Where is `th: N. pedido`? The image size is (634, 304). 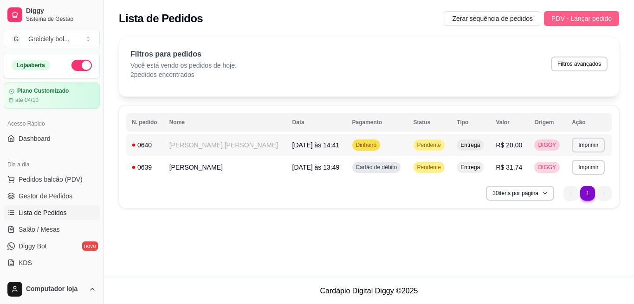 th: N. pedido is located at coordinates (145, 122).